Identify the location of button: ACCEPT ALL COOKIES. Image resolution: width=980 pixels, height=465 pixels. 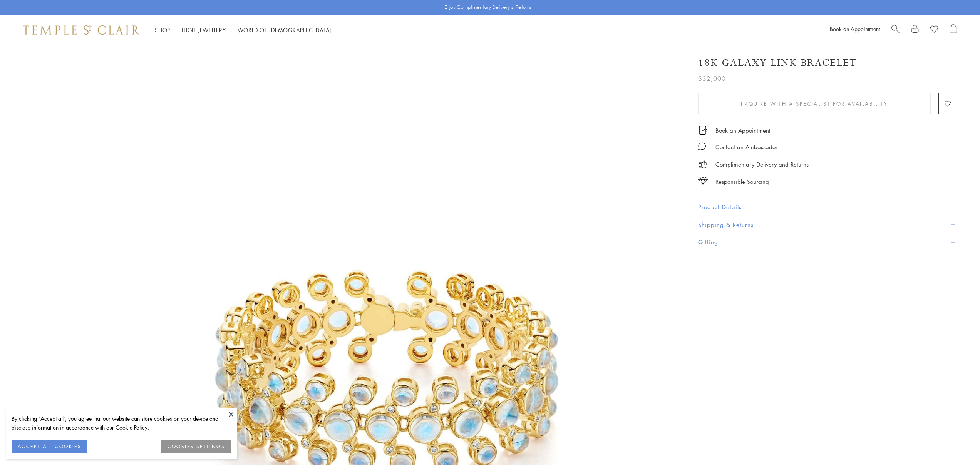
(49, 447).